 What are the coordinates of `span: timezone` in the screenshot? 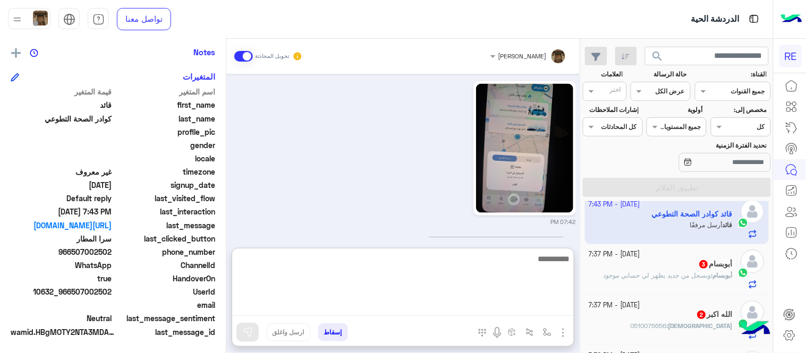 It's located at (165, 172).